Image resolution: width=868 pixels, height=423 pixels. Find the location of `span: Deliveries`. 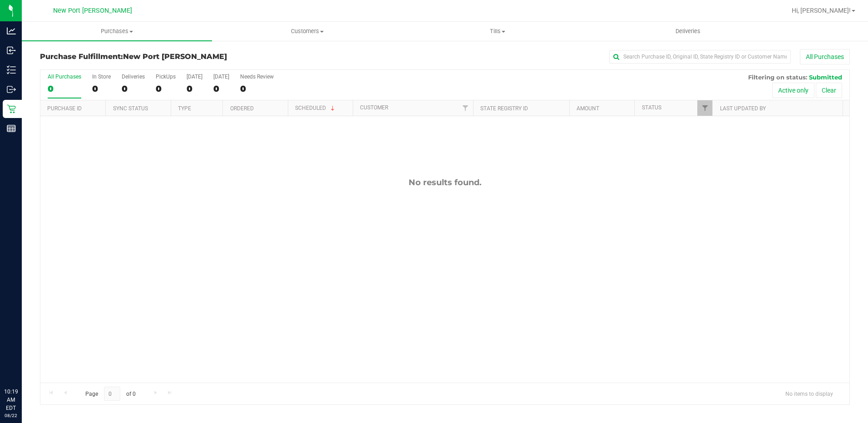

span: Deliveries is located at coordinates (688, 31).